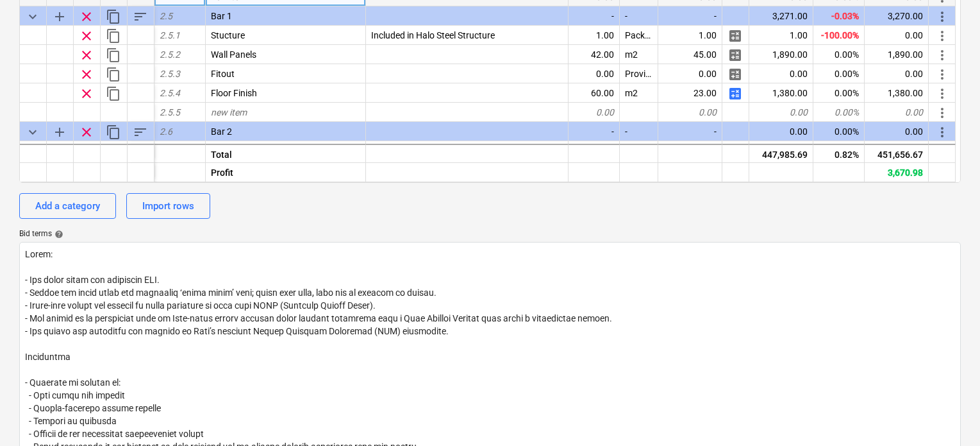 This screenshot has width=980, height=446. What do you see at coordinates (229, 112) in the screenshot?
I see `span: new item` at bounding box center [229, 112].